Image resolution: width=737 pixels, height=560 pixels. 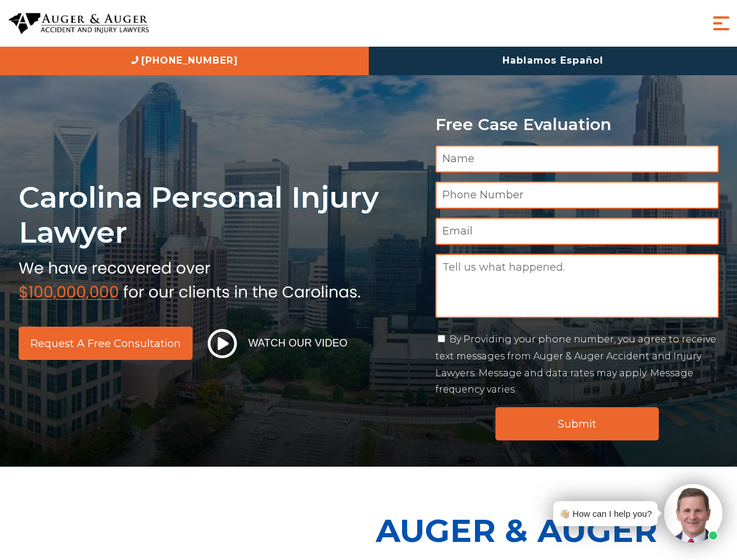 What do you see at coordinates (106, 344) in the screenshot?
I see `span: Request a Free Consultation` at bounding box center [106, 344].